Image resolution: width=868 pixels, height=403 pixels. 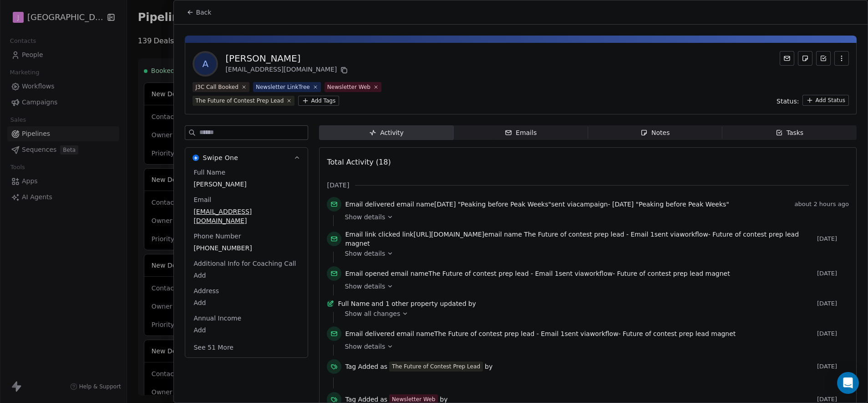 I want to click on div: Swipe OneSwipe One, so click(x=246, y=262).